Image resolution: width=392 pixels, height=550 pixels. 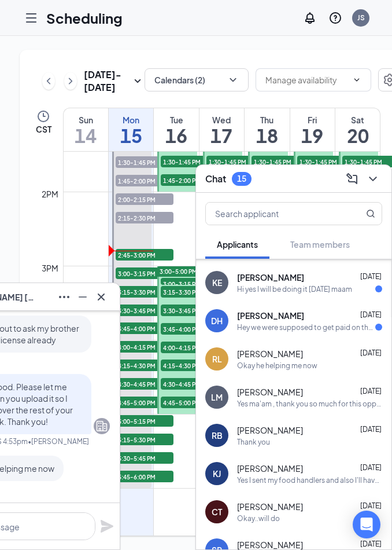 I want to click on div: 15, so click(x=242, y=179).